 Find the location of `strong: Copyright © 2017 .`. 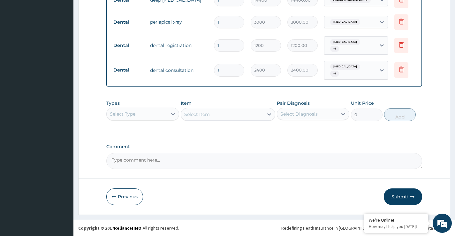

strong: Copyright © 2017 . is located at coordinates (111, 228).